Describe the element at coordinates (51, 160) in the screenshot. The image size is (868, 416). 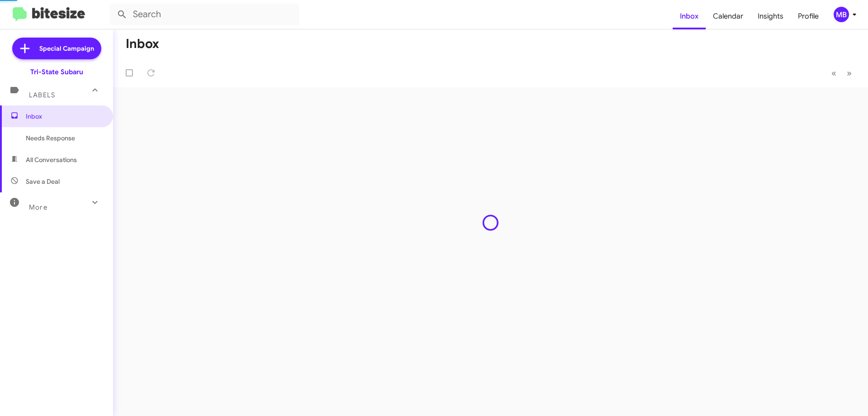
I see `span: All Conversations` at that location.